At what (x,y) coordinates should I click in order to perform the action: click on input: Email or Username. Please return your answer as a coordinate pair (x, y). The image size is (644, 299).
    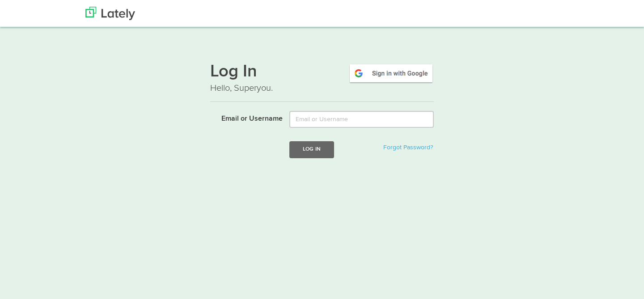
    Looking at the image, I should click on (362, 119).